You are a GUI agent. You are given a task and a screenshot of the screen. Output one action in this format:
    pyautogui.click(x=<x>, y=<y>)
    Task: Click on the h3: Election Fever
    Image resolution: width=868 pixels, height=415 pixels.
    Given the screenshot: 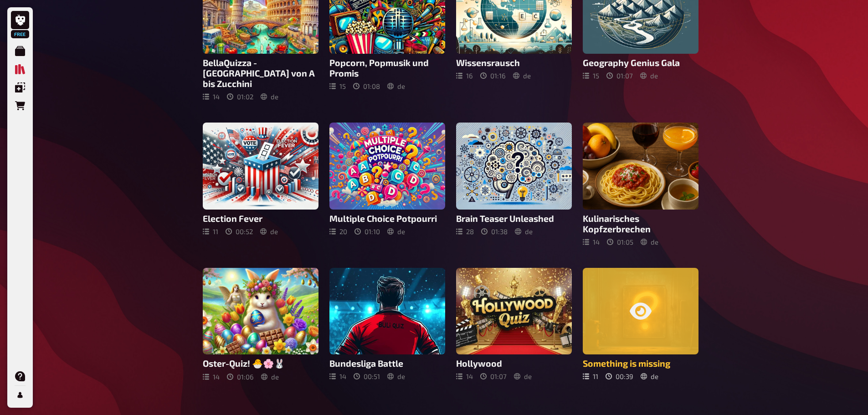 What is the action you would take?
    pyautogui.click(x=261, y=218)
    